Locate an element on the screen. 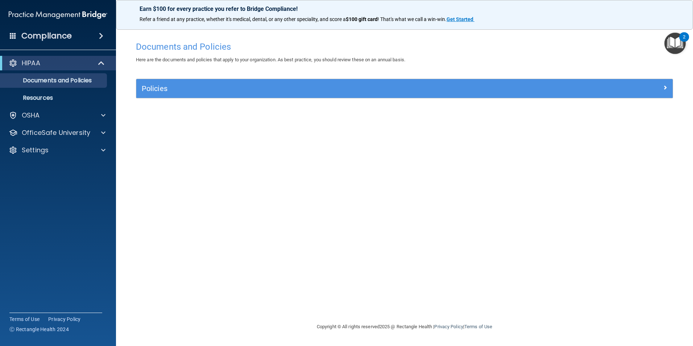 The image size is (693, 346). h4: Documents and Policies is located at coordinates (404, 47).